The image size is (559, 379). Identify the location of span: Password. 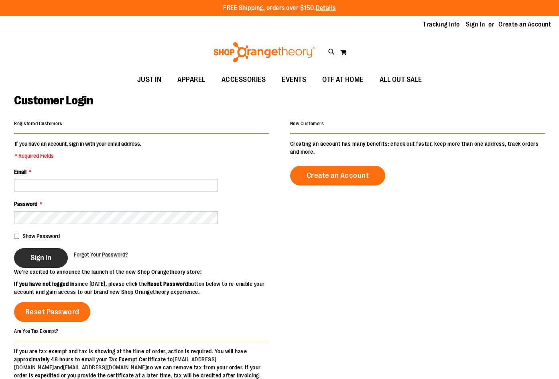
(26, 204).